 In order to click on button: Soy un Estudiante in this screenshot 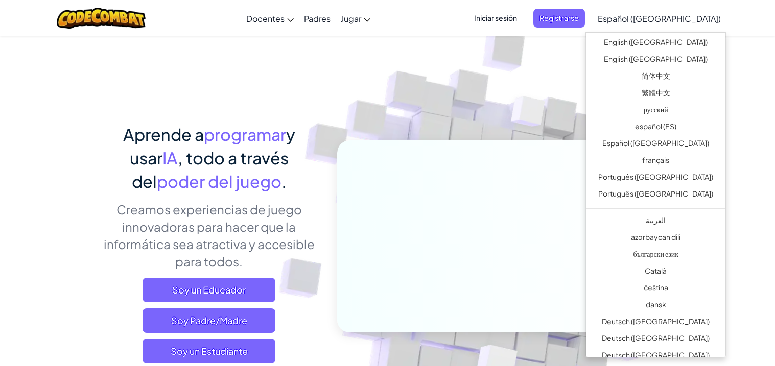, I will do `click(209, 351)`.